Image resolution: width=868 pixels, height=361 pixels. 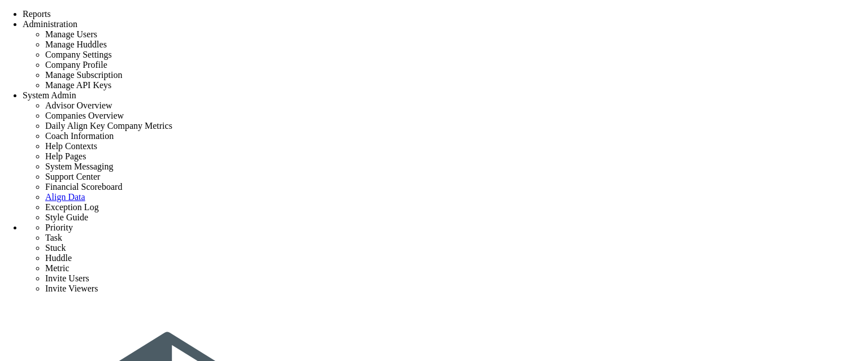 What do you see at coordinates (71, 146) in the screenshot?
I see `span: Help Contexts` at bounding box center [71, 146].